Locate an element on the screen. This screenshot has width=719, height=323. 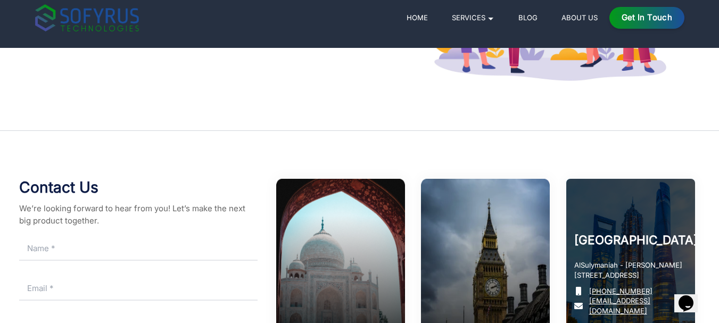
img: sofyrus is located at coordinates (87, 18).